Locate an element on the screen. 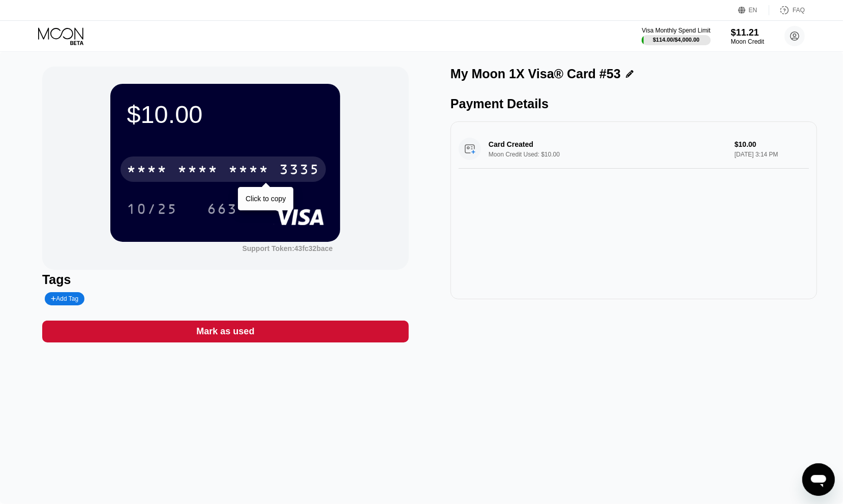  div: Mark as used is located at coordinates (225, 331).